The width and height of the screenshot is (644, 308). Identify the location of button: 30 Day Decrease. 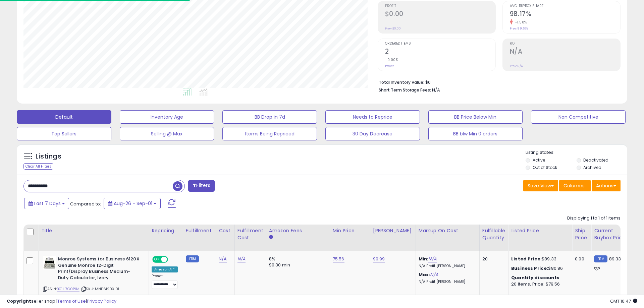
(373, 134).